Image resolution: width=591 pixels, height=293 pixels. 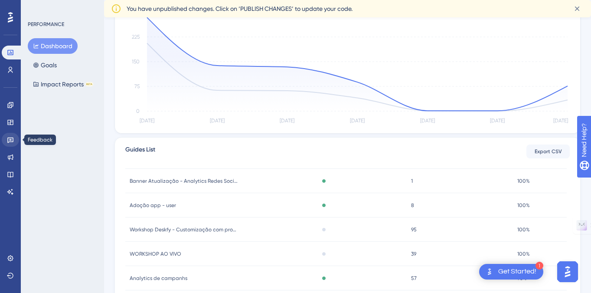 What do you see at coordinates (13, 13) in the screenshot?
I see `button: Open AI Assistant Launcher` at bounding box center [13, 13].